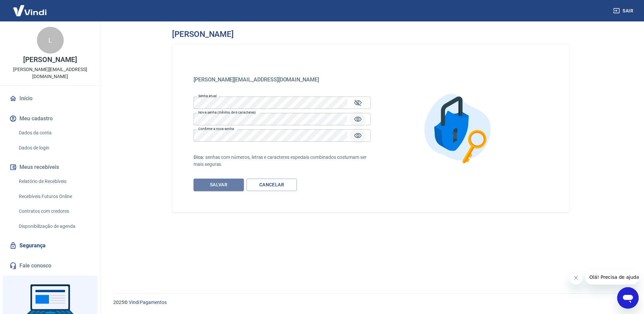 Image resolution: width=644 pixels, height=314 pixels. I want to click on button: Sair, so click(623, 11).